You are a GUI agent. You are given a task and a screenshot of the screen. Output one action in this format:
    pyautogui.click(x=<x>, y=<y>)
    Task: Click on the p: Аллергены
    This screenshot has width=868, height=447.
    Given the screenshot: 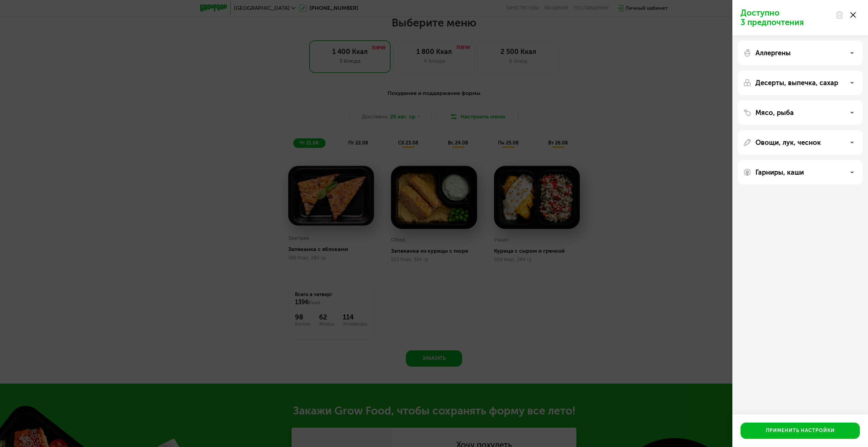 What is the action you would take?
    pyautogui.click(x=773, y=53)
    